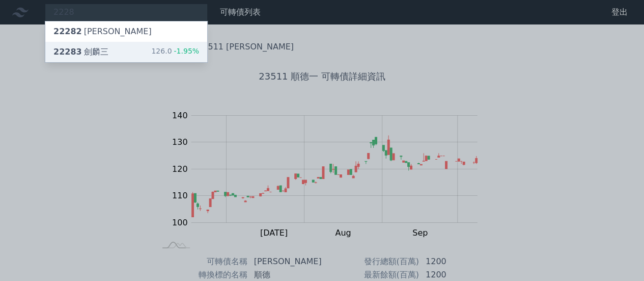 This screenshot has height=281, width=644. What do you see at coordinates (126, 52) in the screenshot?
I see `a: 22283劍麟三 126.0-1.95%` at bounding box center [126, 52].